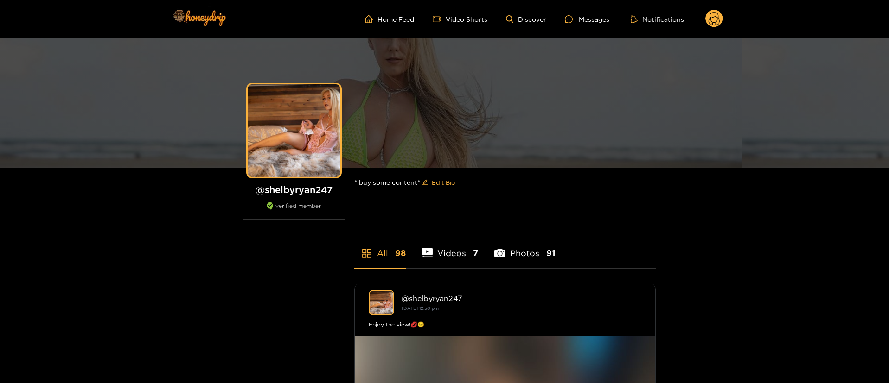 The image size is (889, 383). Describe the element at coordinates (380, 248) in the screenshot. I see `li: All` at that location.